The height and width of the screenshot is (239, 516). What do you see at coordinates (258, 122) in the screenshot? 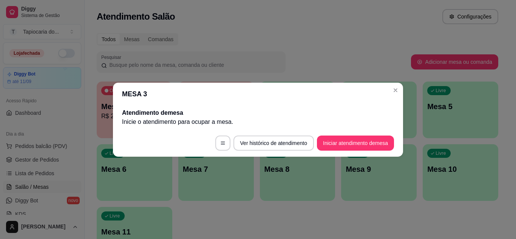
I see `p: Inicie o atendimento para ocupar a mesa .` at bounding box center [258, 122].